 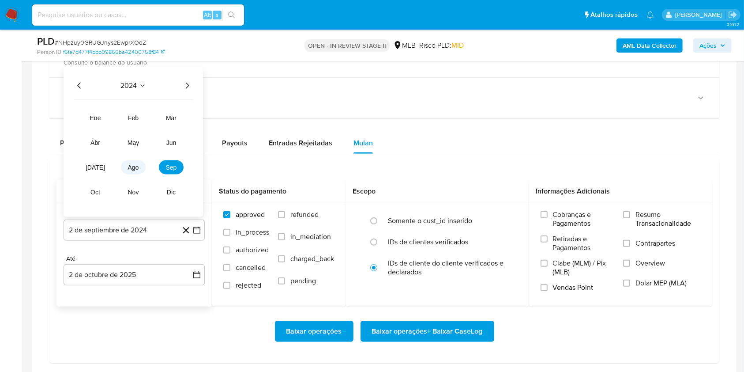 I want to click on b: AML Data Collector, so click(x=650, y=45).